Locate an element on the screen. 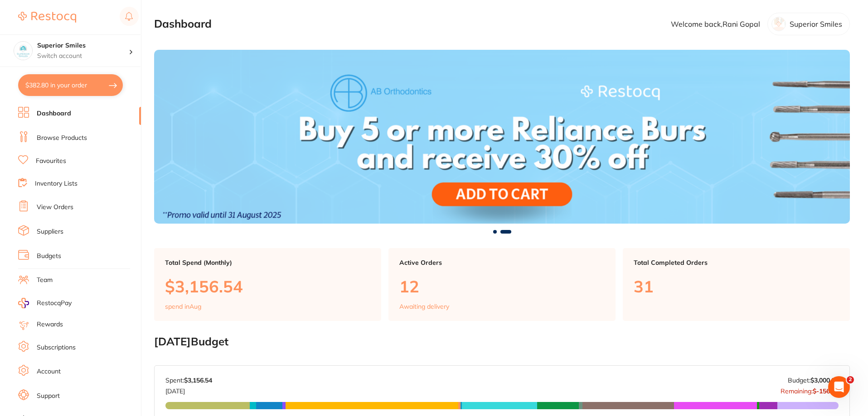  a: Support is located at coordinates (48, 396).